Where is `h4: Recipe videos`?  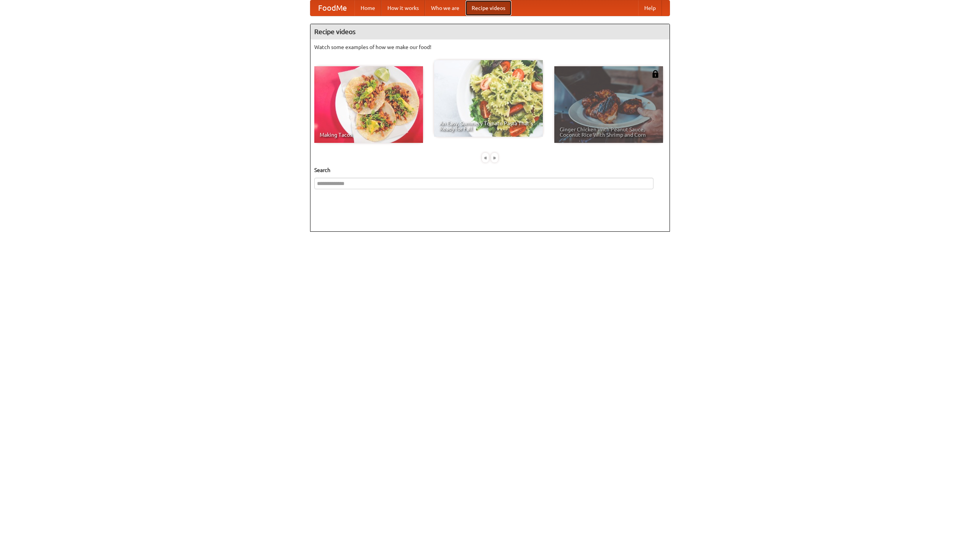 h4: Recipe videos is located at coordinates (490, 32).